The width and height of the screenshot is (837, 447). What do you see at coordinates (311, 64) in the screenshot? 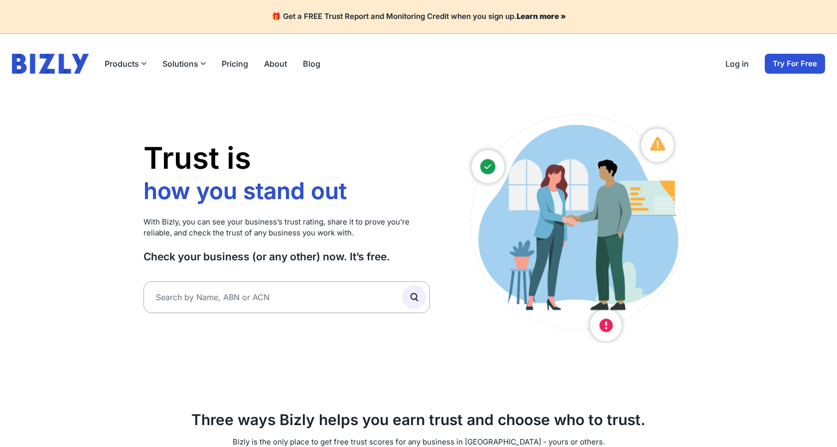
I see `a: Blog` at bounding box center [311, 64].